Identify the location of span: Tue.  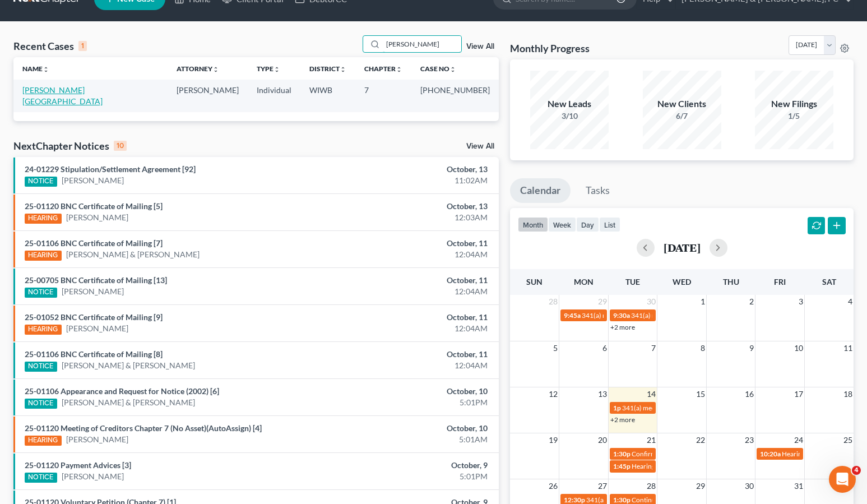
(633, 281).